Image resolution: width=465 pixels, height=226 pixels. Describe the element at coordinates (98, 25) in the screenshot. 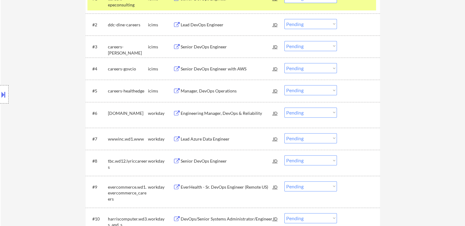

I see `div: #2` at that location.